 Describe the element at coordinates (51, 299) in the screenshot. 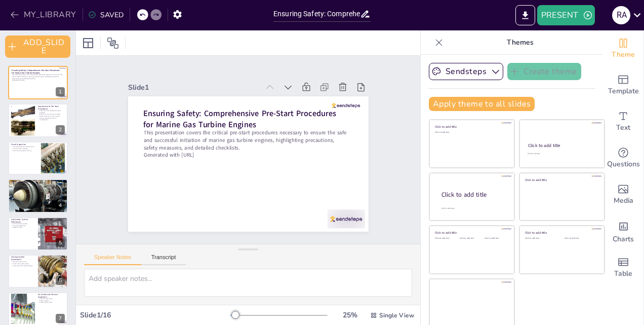

I see `p: Check for obstructions` at that location.